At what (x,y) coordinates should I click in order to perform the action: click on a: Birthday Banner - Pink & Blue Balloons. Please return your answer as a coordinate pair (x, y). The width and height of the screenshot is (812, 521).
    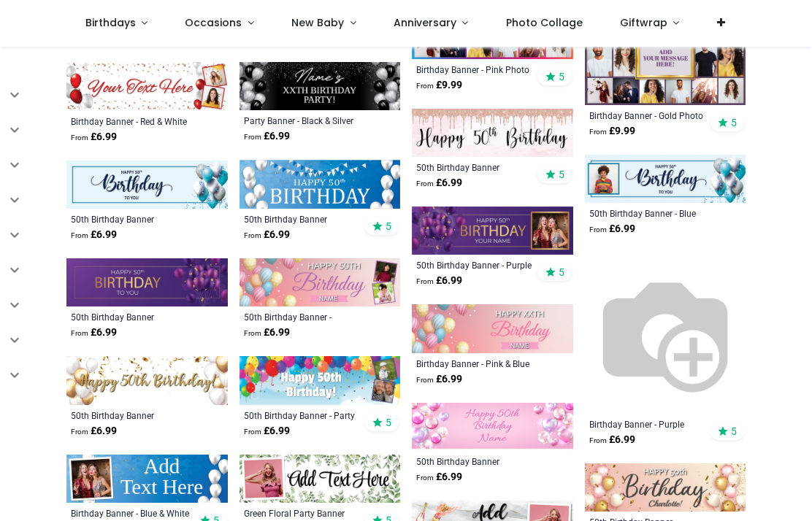
    Looking at the image, I should click on (476, 363).